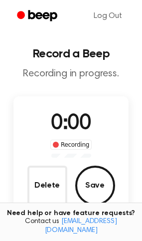  What do you see at coordinates (38, 16) in the screenshot?
I see `a: Beep` at bounding box center [38, 16].